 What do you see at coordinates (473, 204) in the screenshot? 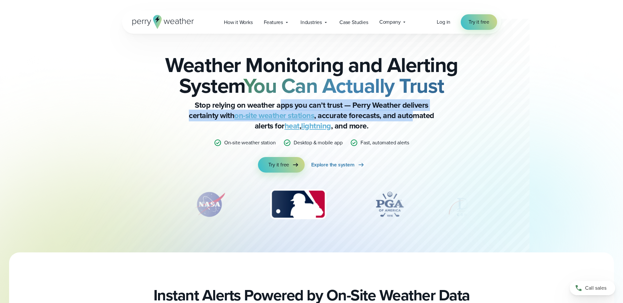
I see `div: 5 of 12` at bounding box center [473, 204].